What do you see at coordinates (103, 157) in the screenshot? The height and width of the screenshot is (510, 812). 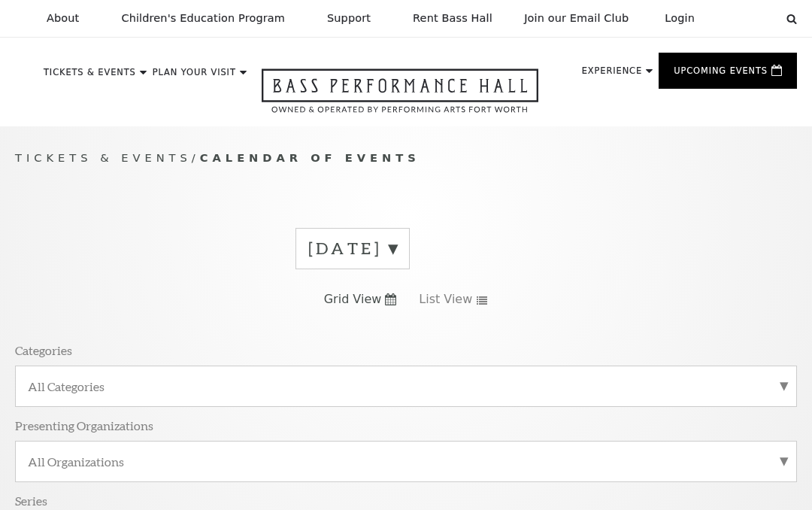 I see `span: Tickets & Events` at bounding box center [103, 157].